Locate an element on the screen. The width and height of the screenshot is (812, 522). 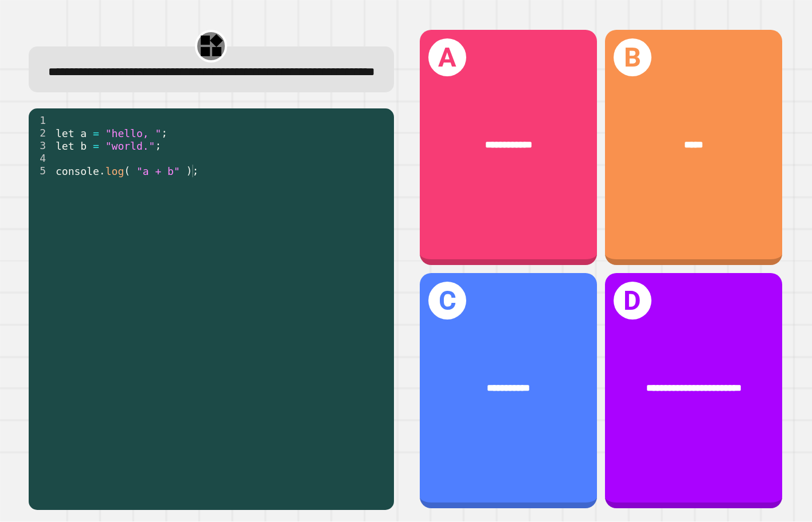
h1: B is located at coordinates (633, 58).